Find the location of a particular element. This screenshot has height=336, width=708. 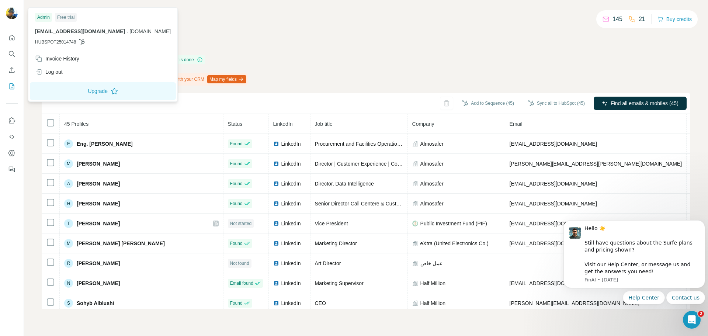

button: Buy credits is located at coordinates (674, 19).